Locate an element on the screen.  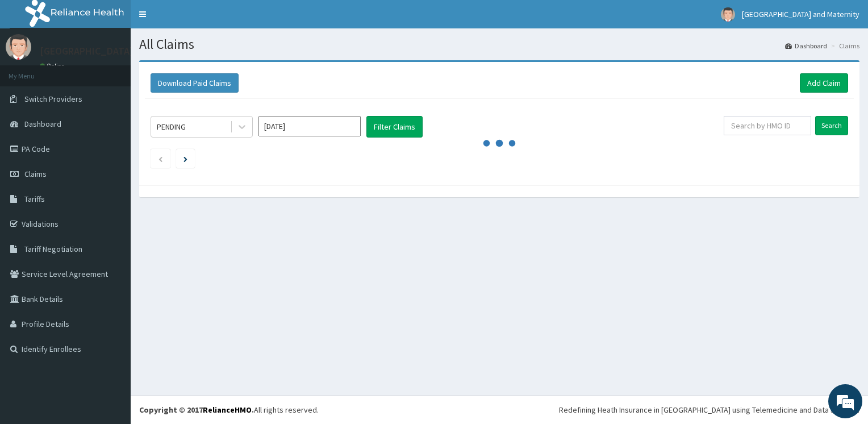
li: Claims is located at coordinates (844, 45).